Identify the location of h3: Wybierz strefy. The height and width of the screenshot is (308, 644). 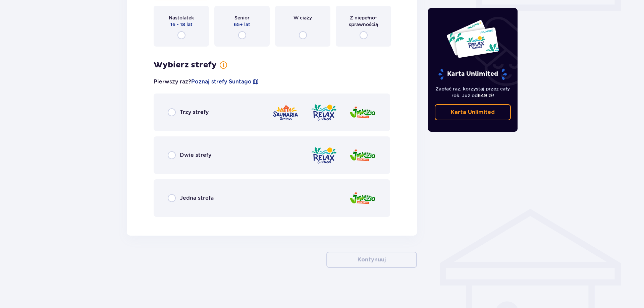
(185, 65).